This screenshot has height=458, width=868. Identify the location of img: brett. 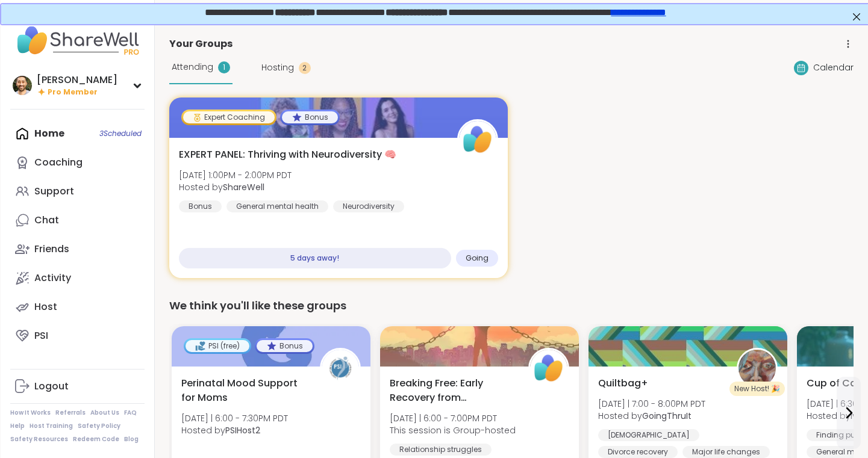
(22, 85).